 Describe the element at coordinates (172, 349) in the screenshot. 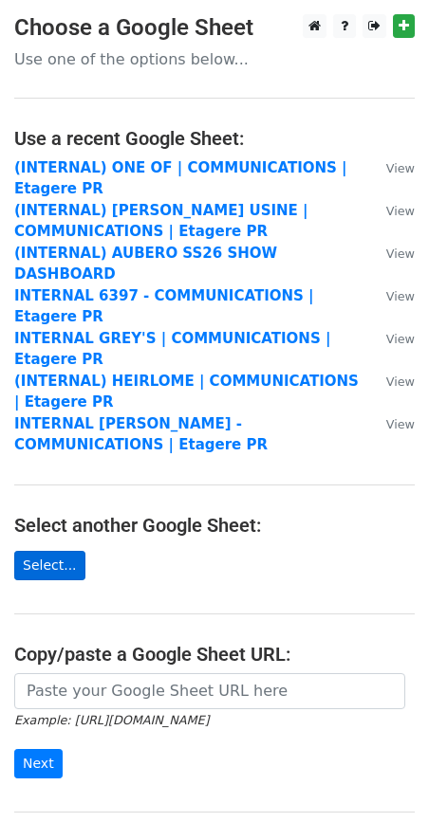

I see `strong: INTERNAL GREY'S | COMMUNICATIONS | Etagere PR` at that location.